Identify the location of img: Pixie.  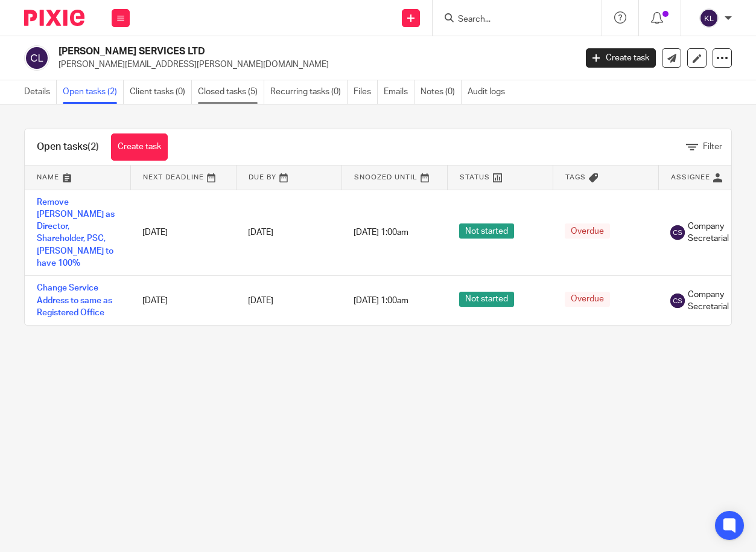
(54, 18).